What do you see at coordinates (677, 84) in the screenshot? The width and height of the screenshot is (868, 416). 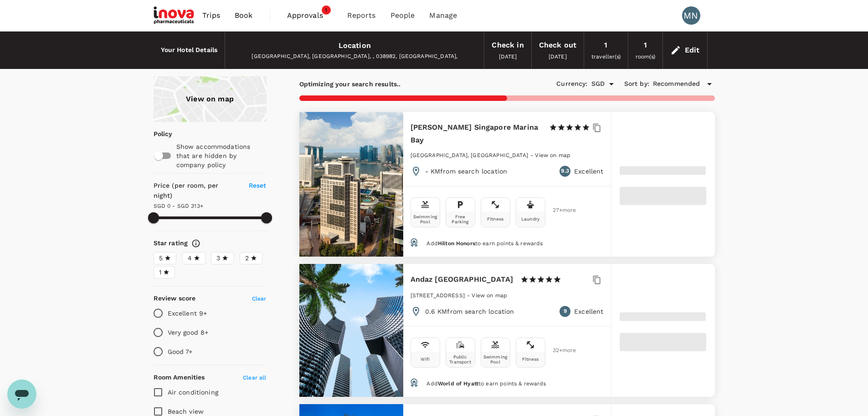 I see `span: Recommended` at bounding box center [677, 84].